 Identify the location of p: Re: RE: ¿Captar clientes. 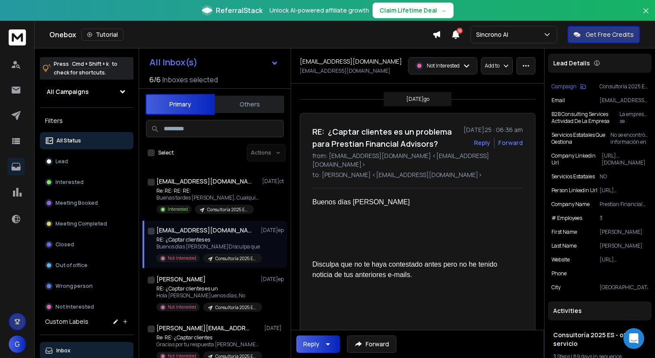
(208, 338).